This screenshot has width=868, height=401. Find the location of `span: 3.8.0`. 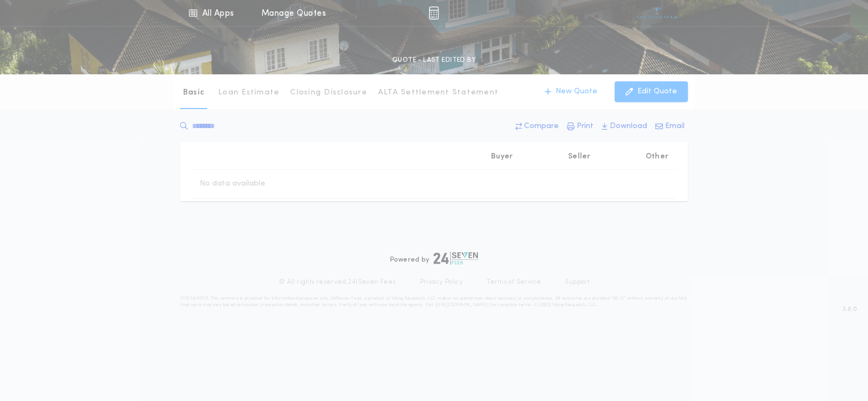

span: 3.8.0 is located at coordinates (850, 309).